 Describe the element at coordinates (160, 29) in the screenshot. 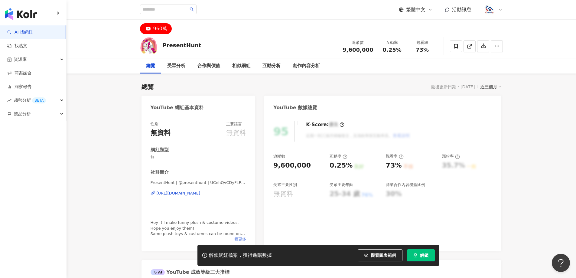

I see `div: 960萬` at that location.